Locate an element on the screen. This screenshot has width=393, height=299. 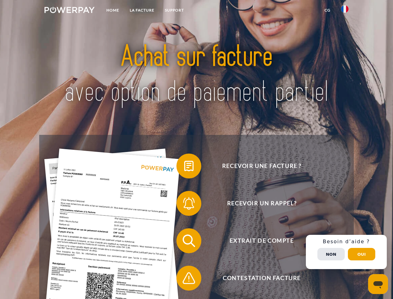
img: qb_bell.svg is located at coordinates (189, 203).